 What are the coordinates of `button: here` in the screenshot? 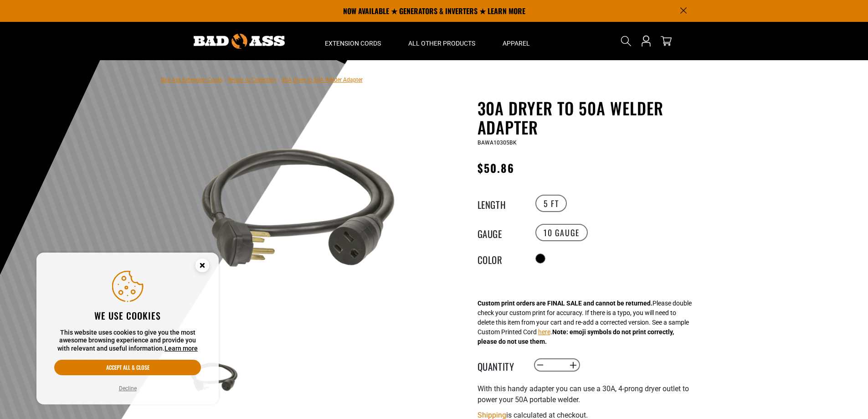 It's located at (544, 332).